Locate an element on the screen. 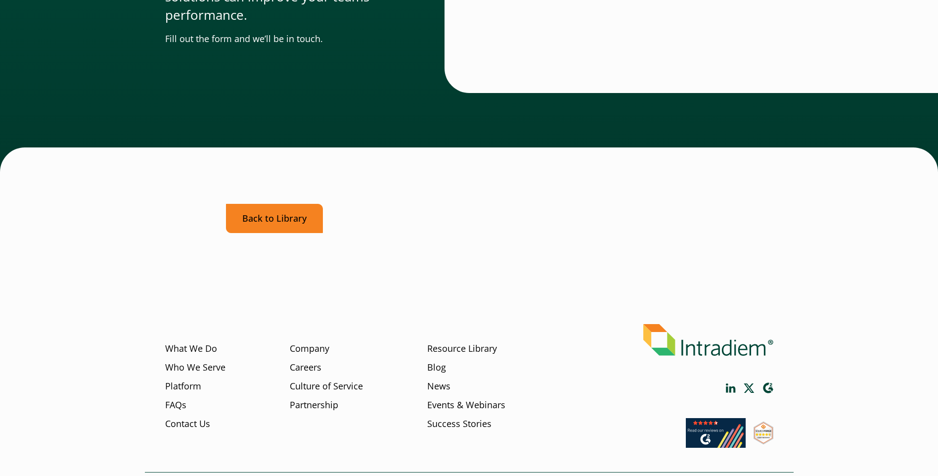  a: Success Stories is located at coordinates (459, 424).